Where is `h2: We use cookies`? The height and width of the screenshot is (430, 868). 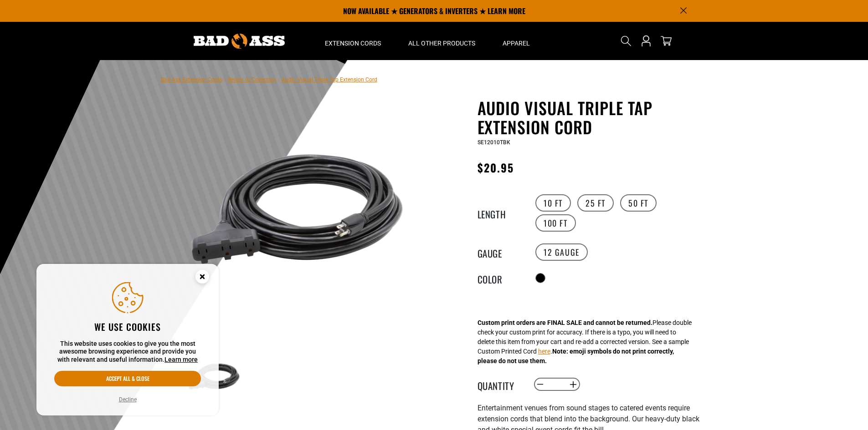 h2: We use cookies is located at coordinates (127, 327).